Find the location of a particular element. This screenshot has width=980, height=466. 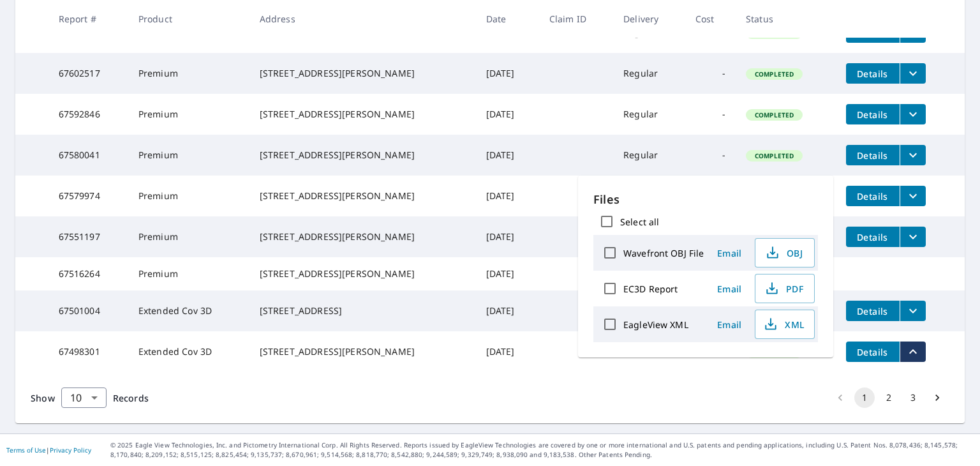

button: OBJ is located at coordinates (785, 253).